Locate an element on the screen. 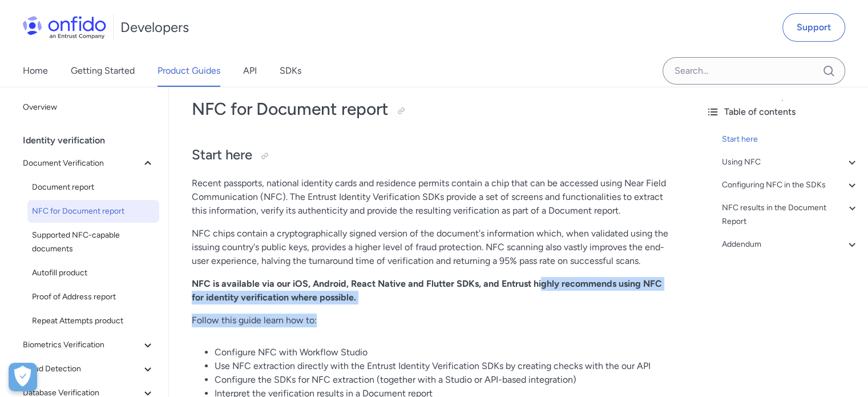  a: Repeat Attempts product is located at coordinates (93, 321).